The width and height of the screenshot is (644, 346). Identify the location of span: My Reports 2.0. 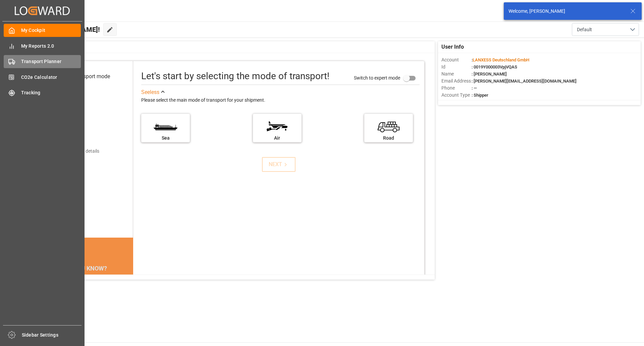
(51, 46).